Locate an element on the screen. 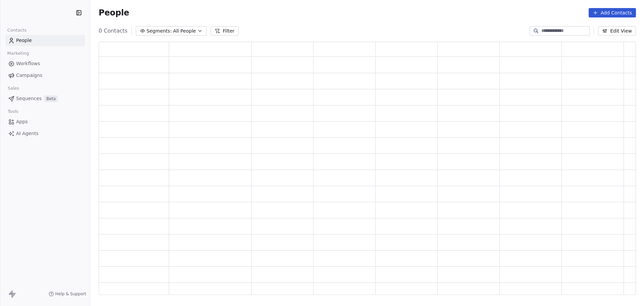  a: AI Agents is located at coordinates (45, 133).